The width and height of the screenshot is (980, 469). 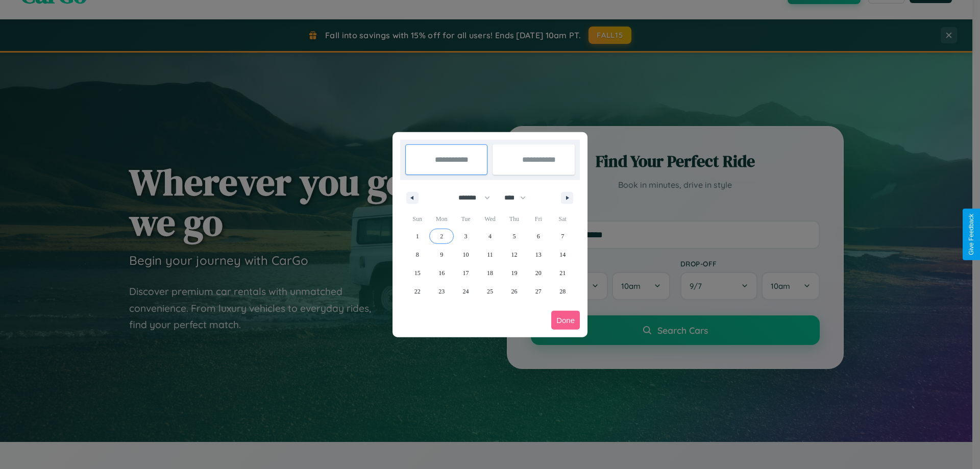 What do you see at coordinates (538, 273) in the screenshot?
I see `span: 20` at bounding box center [538, 273].